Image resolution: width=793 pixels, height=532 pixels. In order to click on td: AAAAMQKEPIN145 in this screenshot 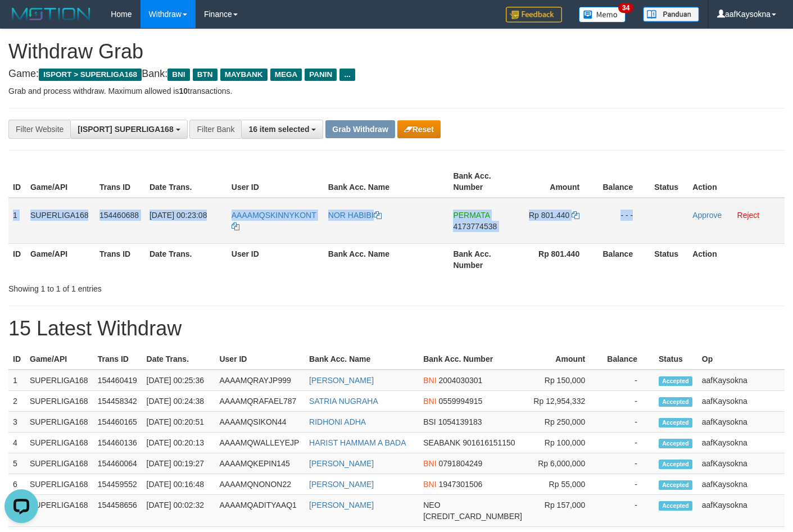, I will do `click(260, 464)`.